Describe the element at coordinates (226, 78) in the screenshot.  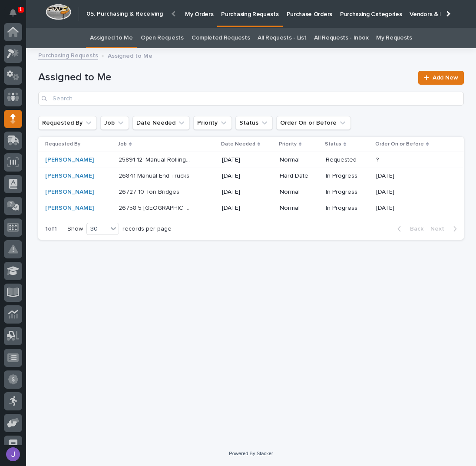
I see `h1: Assigned to Me` at that location.